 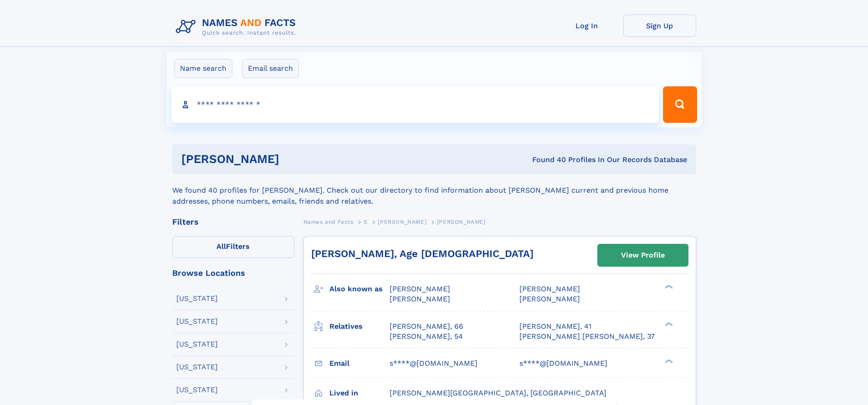 What do you see at coordinates (233, 221) in the screenshot?
I see `div: Filters` at bounding box center [233, 221].